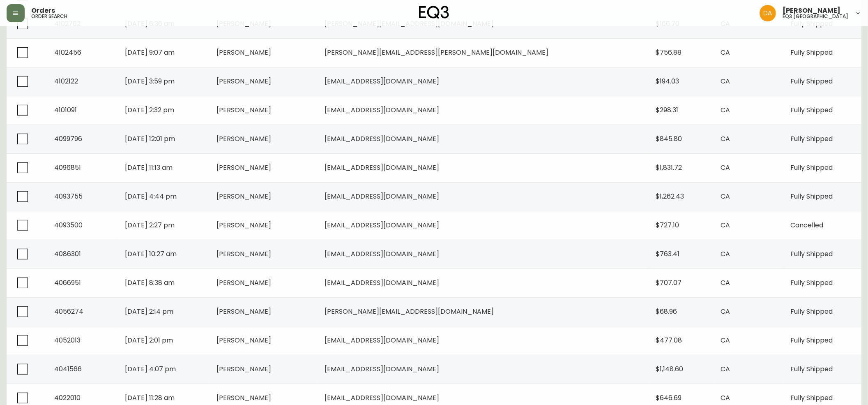  What do you see at coordinates (43, 10) in the screenshot?
I see `span: Orders` at bounding box center [43, 10].